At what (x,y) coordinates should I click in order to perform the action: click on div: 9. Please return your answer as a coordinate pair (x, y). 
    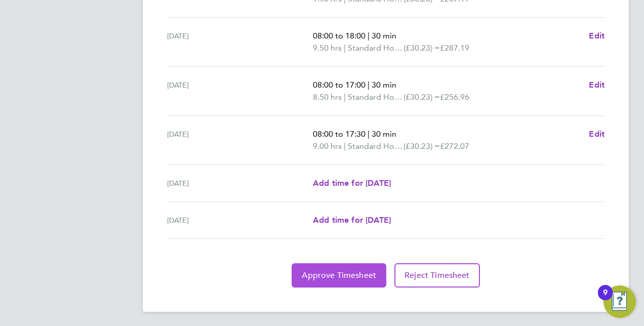
    Looking at the image, I should click on (605, 299).